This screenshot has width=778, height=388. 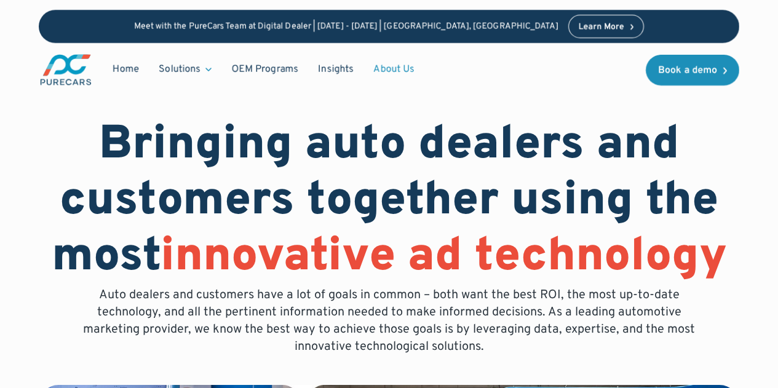 What do you see at coordinates (336, 70) in the screenshot?
I see `a: Insights` at bounding box center [336, 70].